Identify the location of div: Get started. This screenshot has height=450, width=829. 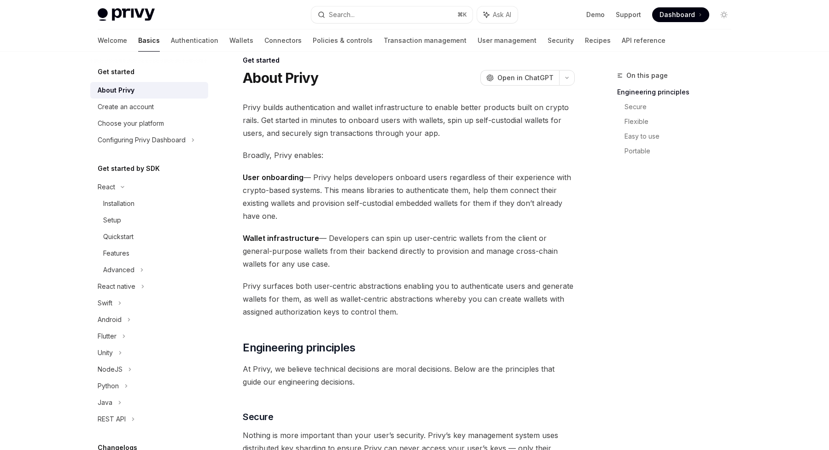
(408, 60).